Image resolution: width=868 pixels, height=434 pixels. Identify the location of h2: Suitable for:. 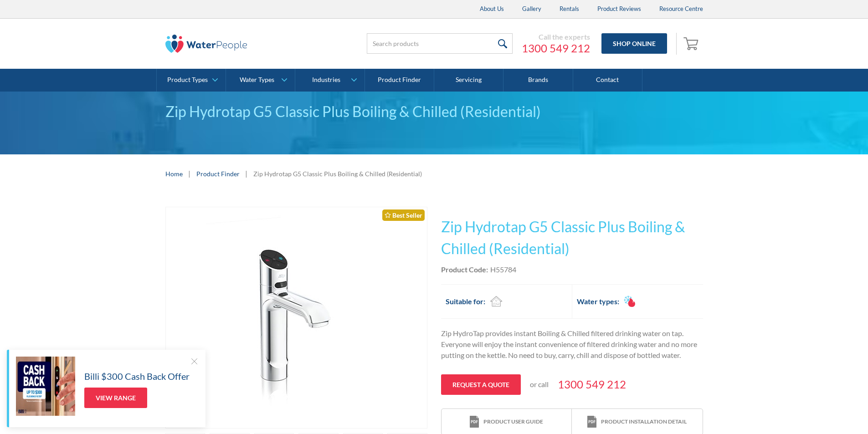
(465, 301).